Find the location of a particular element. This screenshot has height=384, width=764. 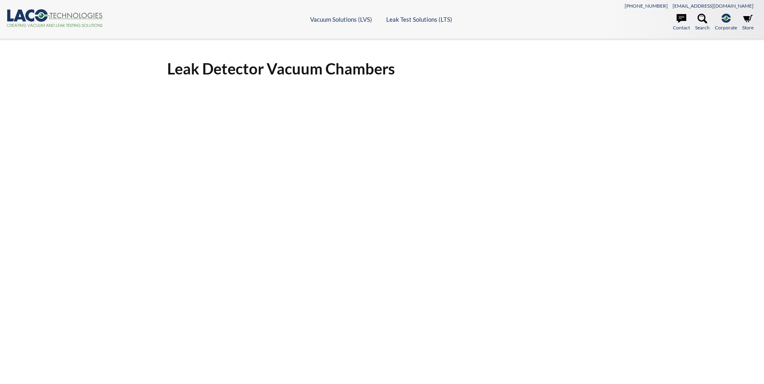

a: Search is located at coordinates (703, 23).